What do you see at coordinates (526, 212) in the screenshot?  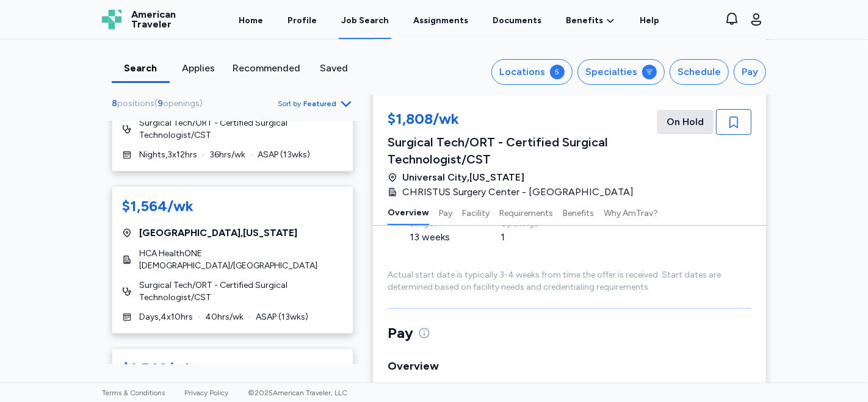 I see `button: Requirements` at bounding box center [526, 212].